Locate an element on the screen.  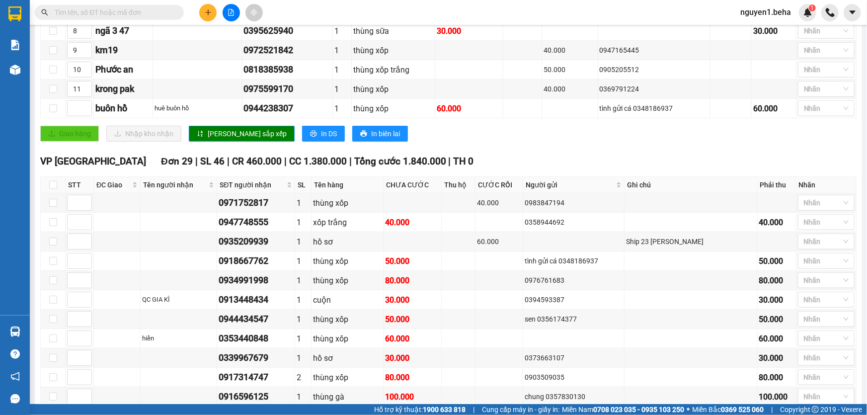
div: 0903509035 is located at coordinates (573, 377).